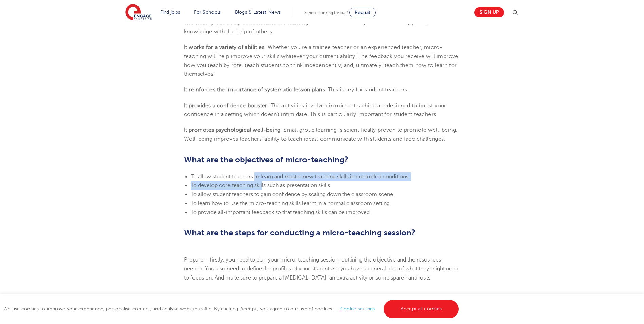  Describe the element at coordinates (326, 13) in the screenshot. I see `span: Schools looking for staff` at that location.